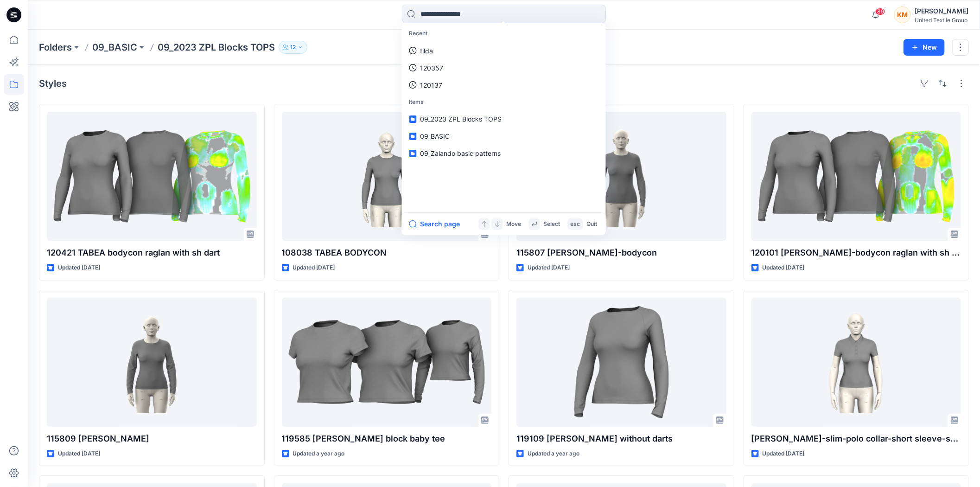 The width and height of the screenshot is (980, 487). What do you see at coordinates (576, 224) in the screenshot?
I see `p: esc` at bounding box center [576, 224].